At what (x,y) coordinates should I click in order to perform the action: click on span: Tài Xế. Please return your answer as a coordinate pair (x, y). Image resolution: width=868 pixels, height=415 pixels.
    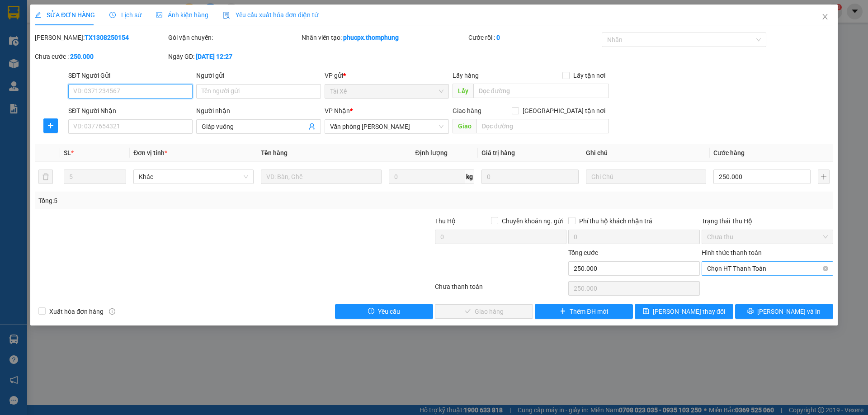
    Looking at the image, I should click on (387, 91).